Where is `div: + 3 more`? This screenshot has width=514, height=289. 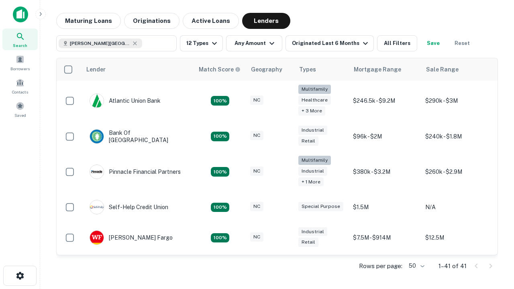 div: + 3 more is located at coordinates (312, 111).